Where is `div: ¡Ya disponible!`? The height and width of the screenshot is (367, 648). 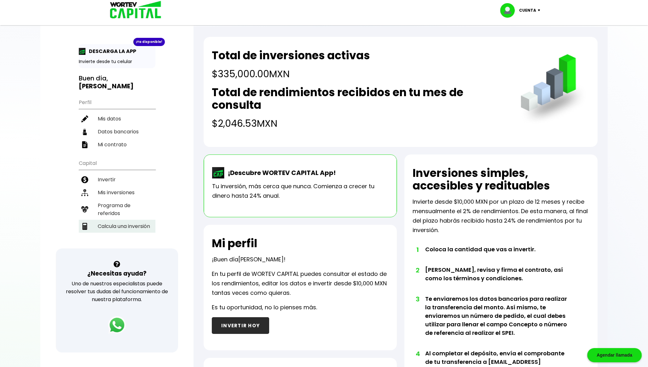 div: ¡Ya disponible! is located at coordinates (149, 42).